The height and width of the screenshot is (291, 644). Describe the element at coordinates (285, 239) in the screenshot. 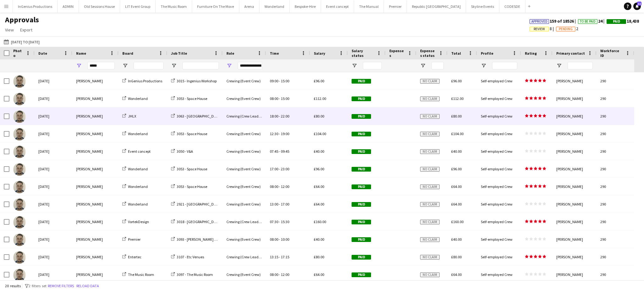

I see `span: 10:00` at that location.